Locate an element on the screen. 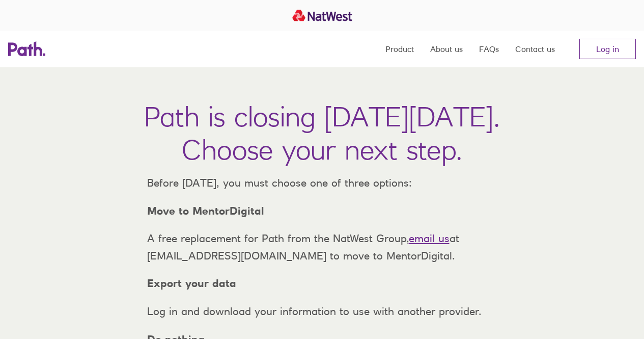  strong: Export your data is located at coordinates (191, 283).